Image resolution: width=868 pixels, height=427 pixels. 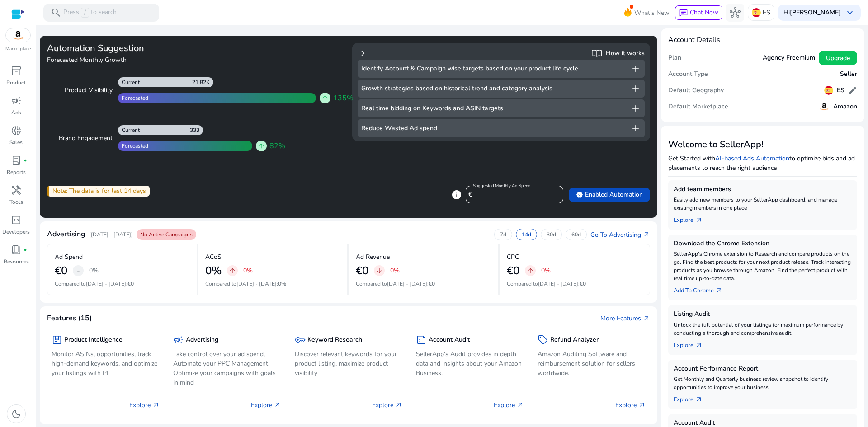 What do you see at coordinates (829, 90) in the screenshot?
I see `img: es.svg` at bounding box center [829, 90].